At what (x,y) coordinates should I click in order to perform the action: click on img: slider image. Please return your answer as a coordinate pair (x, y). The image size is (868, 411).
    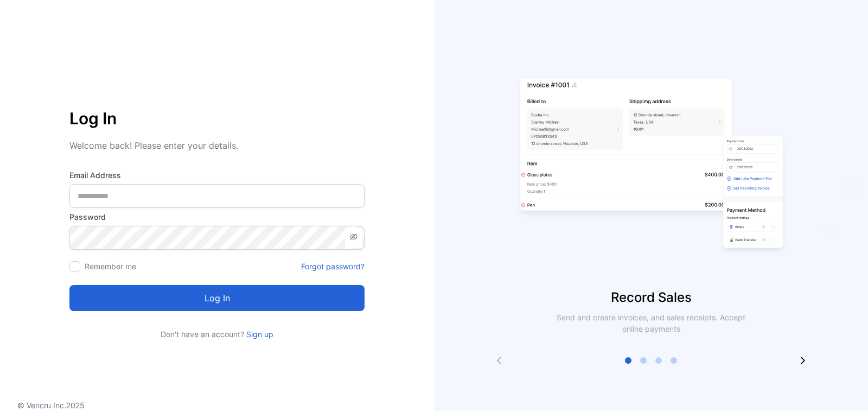
    Looking at the image, I should click on (651, 165).